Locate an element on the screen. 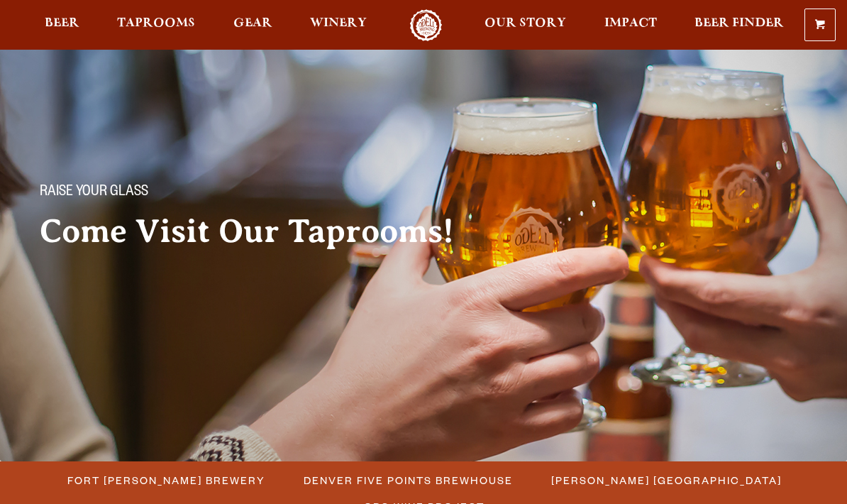 Image resolution: width=847 pixels, height=504 pixels. span: Our Story is located at coordinates (525, 23).